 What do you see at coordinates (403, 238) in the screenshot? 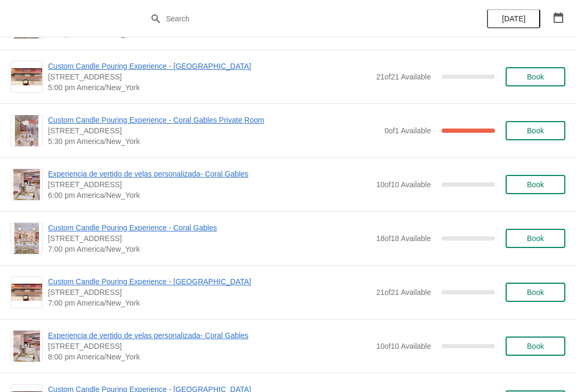
I see `span: 18 of 18 Available` at bounding box center [403, 238].